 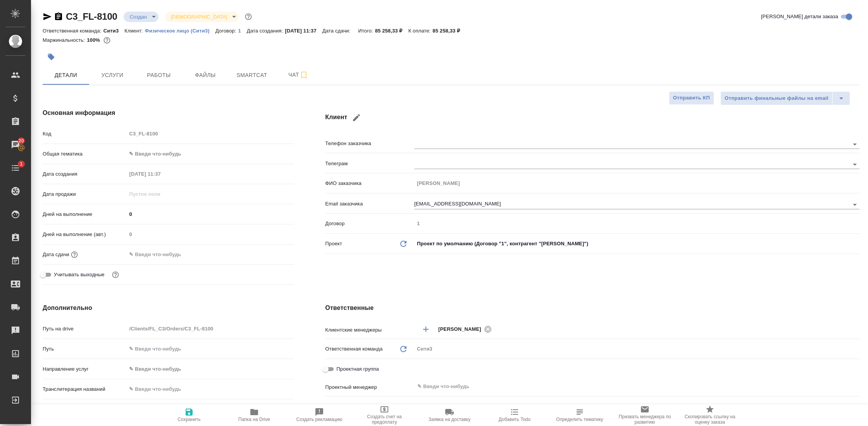 I want to click on p: Дата создания, so click(x=85, y=174).